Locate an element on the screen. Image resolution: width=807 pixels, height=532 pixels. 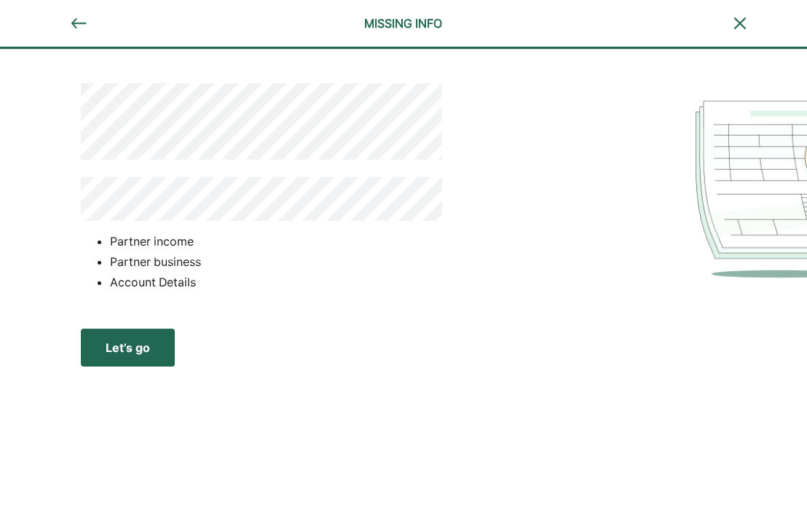
li: Account Details is located at coordinates (352, 282).